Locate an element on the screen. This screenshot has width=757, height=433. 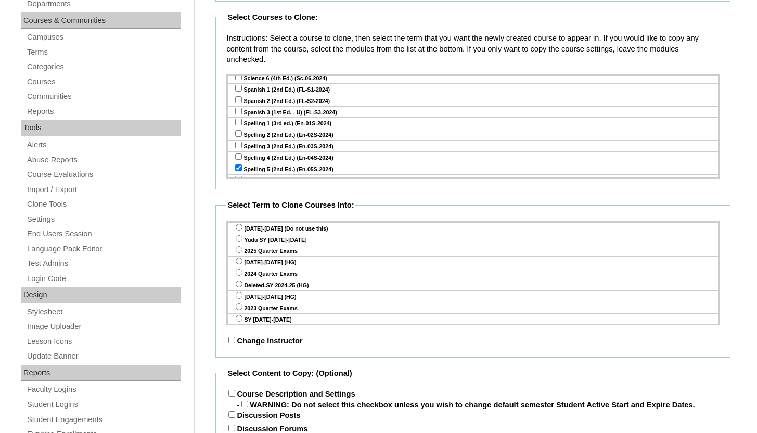
a: Language Pack Editor is located at coordinates (104, 249).